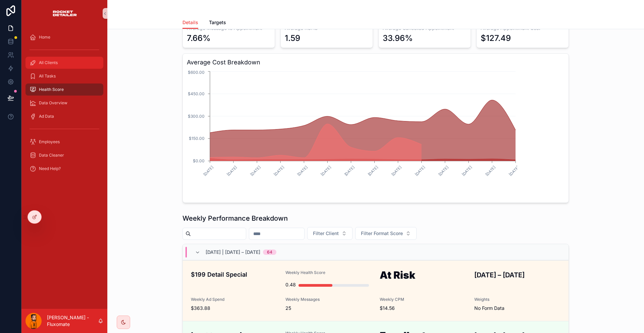  What do you see at coordinates (234, 308) in the screenshot?
I see `span: $363.88` at bounding box center [234, 308].